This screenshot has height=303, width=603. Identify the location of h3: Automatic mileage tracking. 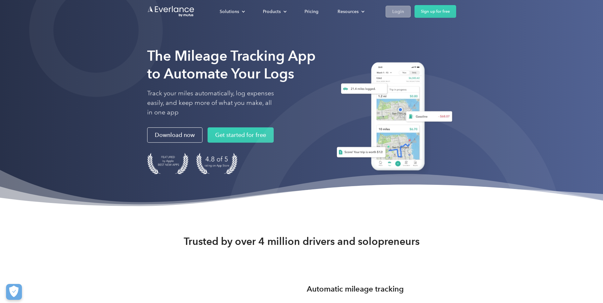
(355, 289).